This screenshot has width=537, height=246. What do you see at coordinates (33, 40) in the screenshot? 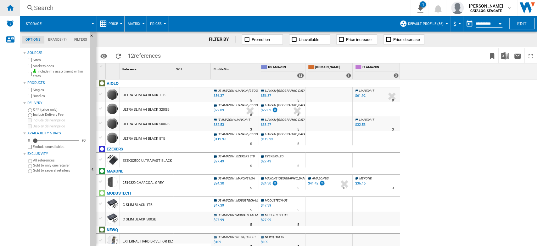
I see `md-tab-item: Options` at bounding box center [33, 40].